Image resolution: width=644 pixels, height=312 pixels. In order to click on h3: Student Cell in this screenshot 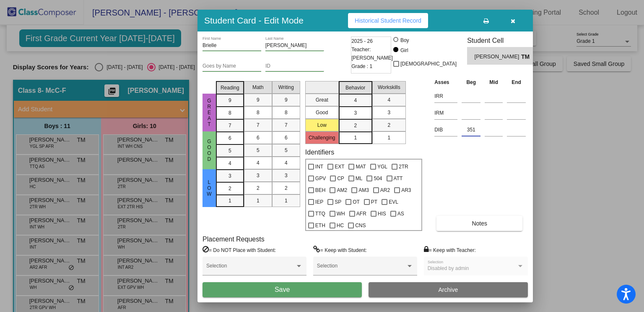, I will do `click(504, 40)`.